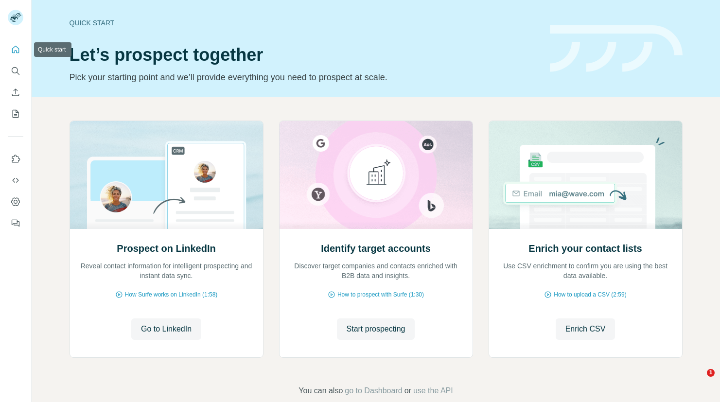 This screenshot has width=720, height=402. Describe the element at coordinates (376, 175) in the screenshot. I see `img: Identify target accounts` at that location.